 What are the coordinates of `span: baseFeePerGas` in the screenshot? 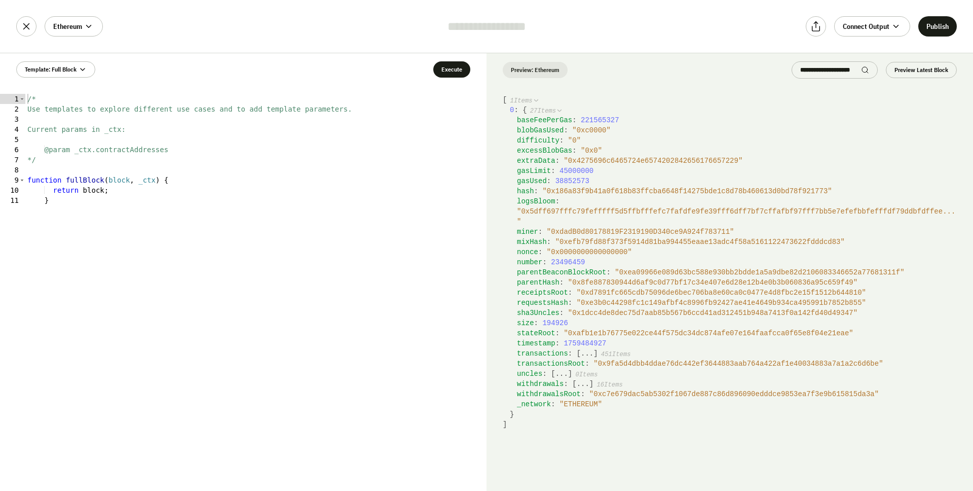 It's located at (544, 120).